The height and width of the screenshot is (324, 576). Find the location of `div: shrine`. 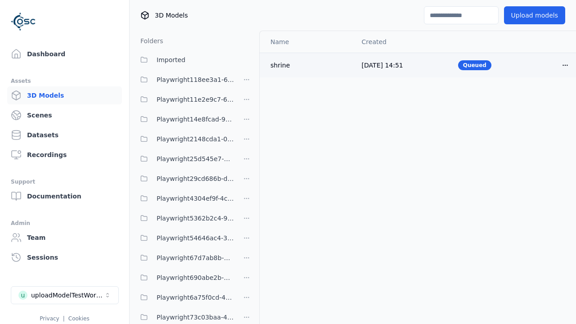

div: shrine is located at coordinates (309, 65).